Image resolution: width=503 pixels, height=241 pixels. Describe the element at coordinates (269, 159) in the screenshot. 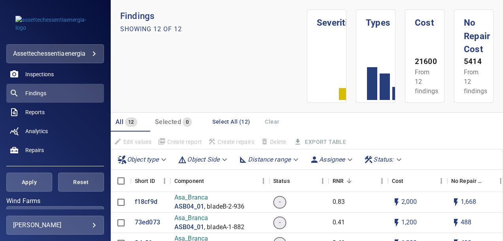

I see `div: Distance range` at that location.